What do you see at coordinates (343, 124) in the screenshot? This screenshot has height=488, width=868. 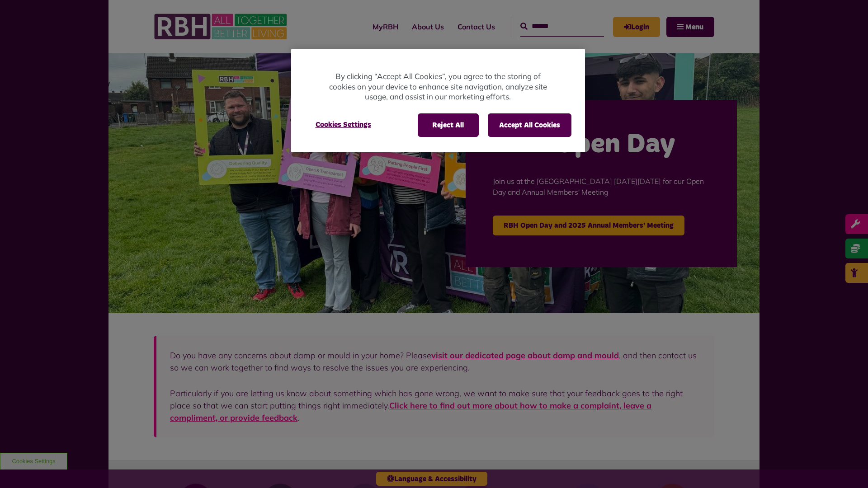 I see `button: Cookies Settings` at bounding box center [343, 124].